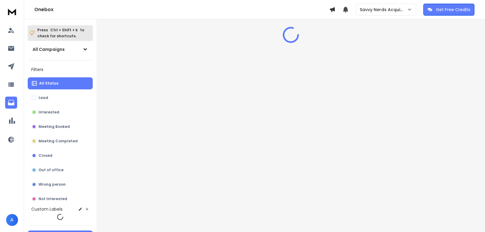  I want to click on span: Ctrl + Shift + k, so click(64, 30).